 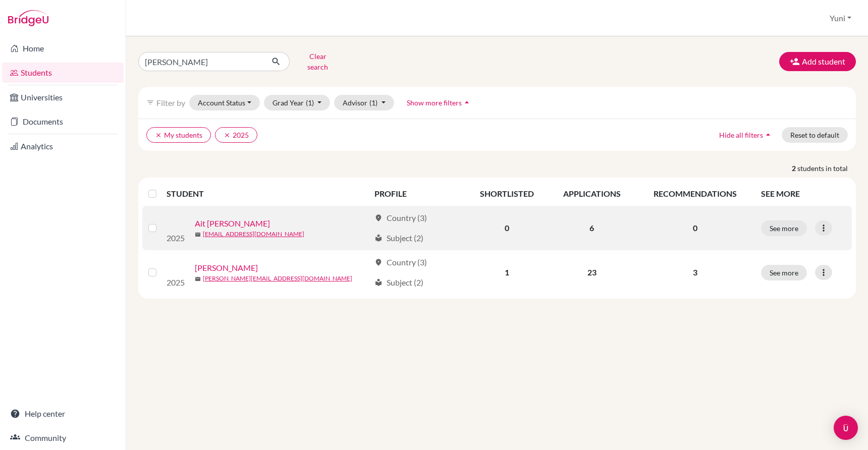 What do you see at coordinates (695, 228) in the screenshot?
I see `p: 0` at bounding box center [695, 228].